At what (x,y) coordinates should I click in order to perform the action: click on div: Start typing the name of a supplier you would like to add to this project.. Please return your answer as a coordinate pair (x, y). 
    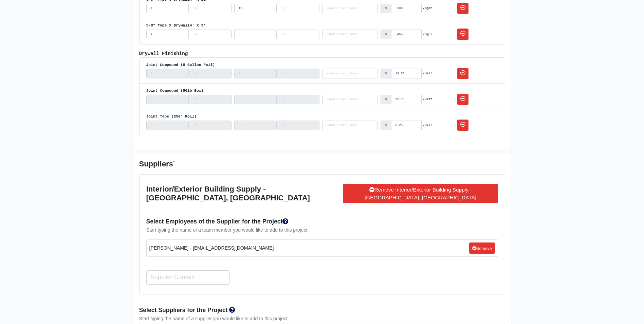
    Looking at the image, I should click on (322, 318).